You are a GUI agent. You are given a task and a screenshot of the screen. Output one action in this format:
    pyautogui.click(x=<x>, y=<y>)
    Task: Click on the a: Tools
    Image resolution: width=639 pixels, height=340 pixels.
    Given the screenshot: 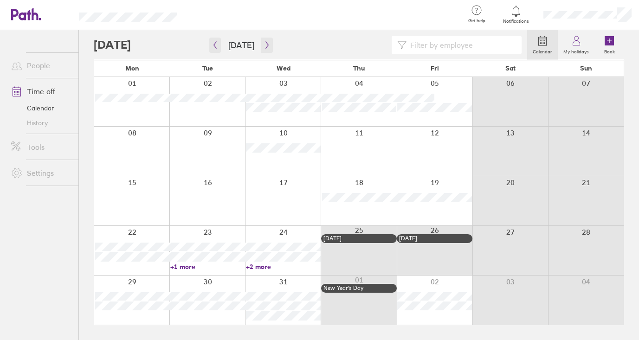 What is the action you would take?
    pyautogui.click(x=41, y=147)
    